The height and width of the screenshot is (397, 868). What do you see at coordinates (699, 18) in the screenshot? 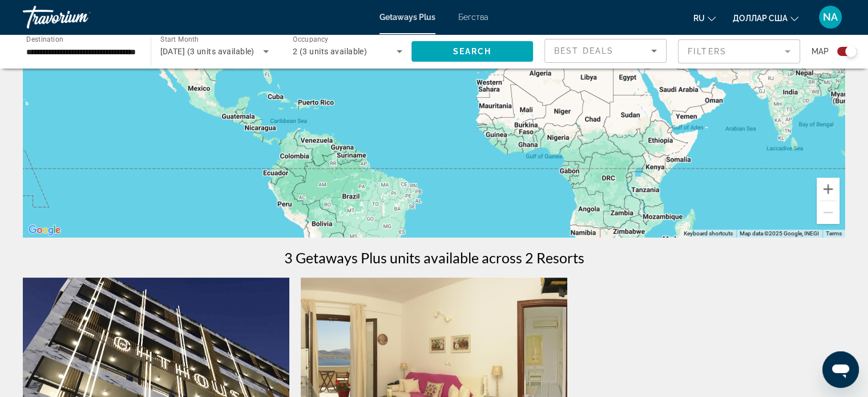
I see `font: ru` at bounding box center [699, 18].